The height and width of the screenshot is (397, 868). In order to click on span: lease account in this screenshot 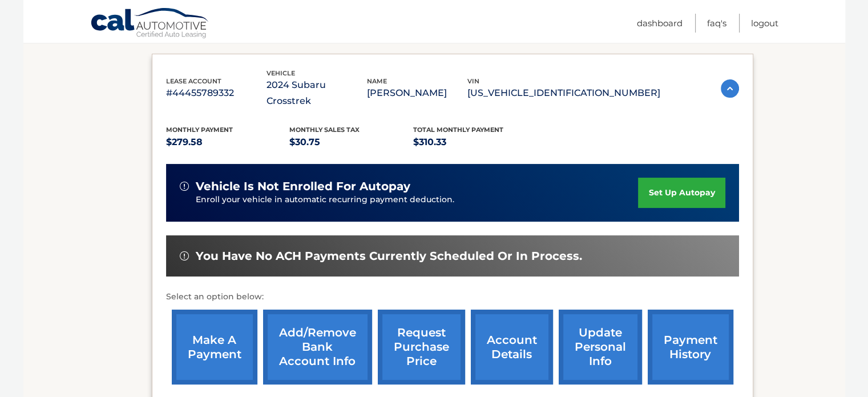, I will do `click(193, 81)`.